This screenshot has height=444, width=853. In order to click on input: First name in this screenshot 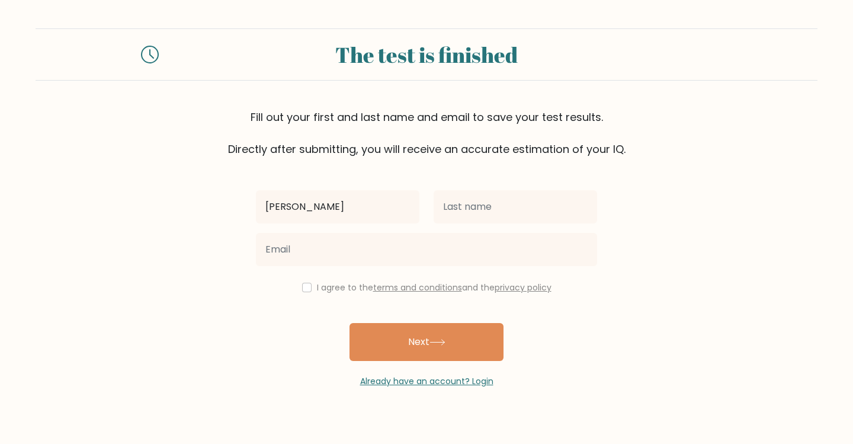, I will do `click(338, 207)`.